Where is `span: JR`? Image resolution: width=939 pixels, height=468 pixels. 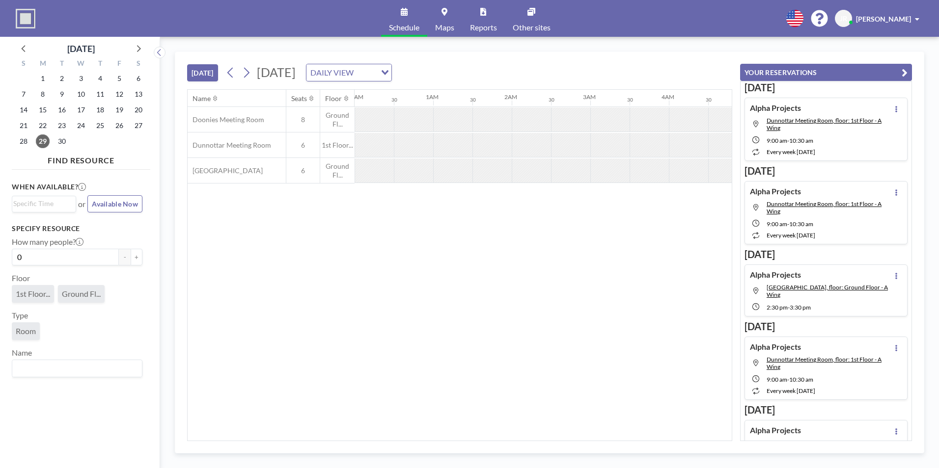 span: JR is located at coordinates (843, 19).